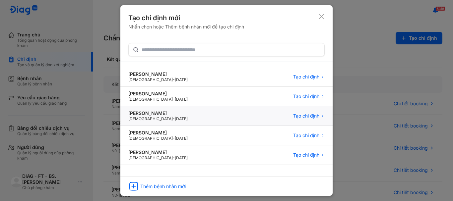 Image resolution: width=453 pixels, height=201 pixels. I want to click on div: Thêm bệnh nhân mới, so click(163, 187).